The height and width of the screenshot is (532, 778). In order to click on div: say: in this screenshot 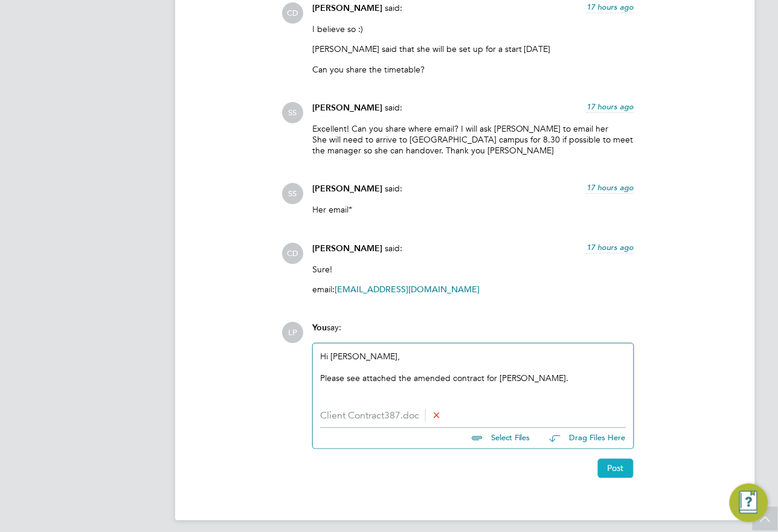, I will do `click(473, 332)`.